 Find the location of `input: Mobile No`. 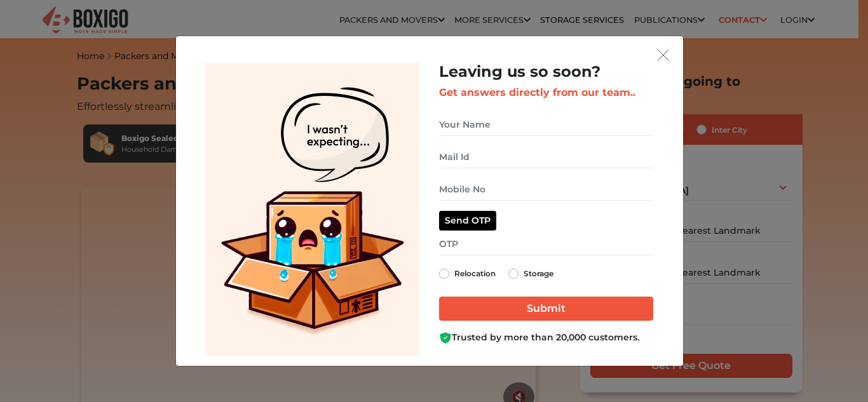

input: Mobile No is located at coordinates (545, 189).